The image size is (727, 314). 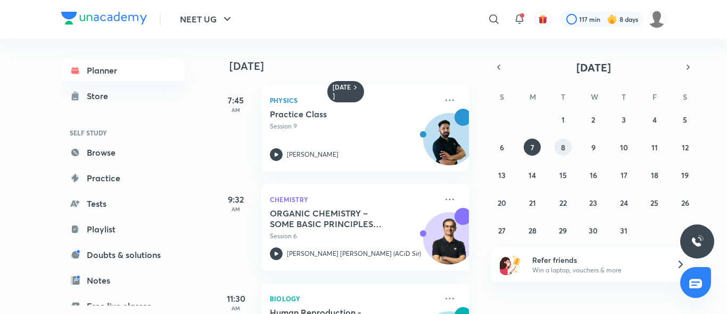 What do you see at coordinates (655, 175) in the screenshot?
I see `button: July 18, 2025` at bounding box center [655, 175].